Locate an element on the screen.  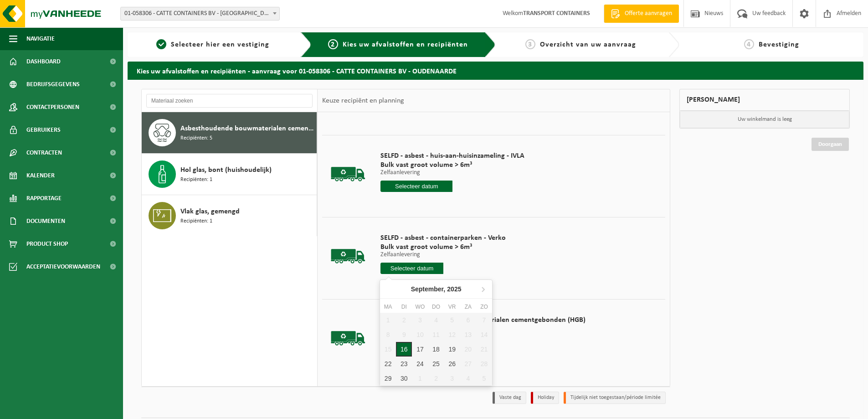
span: Overzicht van uw aanvraag is located at coordinates (588, 45).